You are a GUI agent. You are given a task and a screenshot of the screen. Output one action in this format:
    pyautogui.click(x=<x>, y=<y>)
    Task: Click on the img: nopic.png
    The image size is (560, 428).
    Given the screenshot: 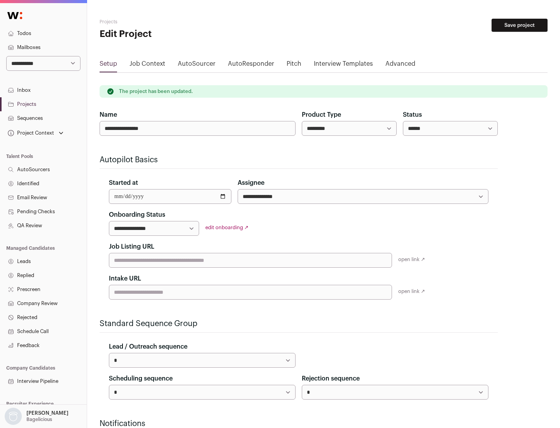 What is the action you would take?
    pyautogui.click(x=13, y=416)
    